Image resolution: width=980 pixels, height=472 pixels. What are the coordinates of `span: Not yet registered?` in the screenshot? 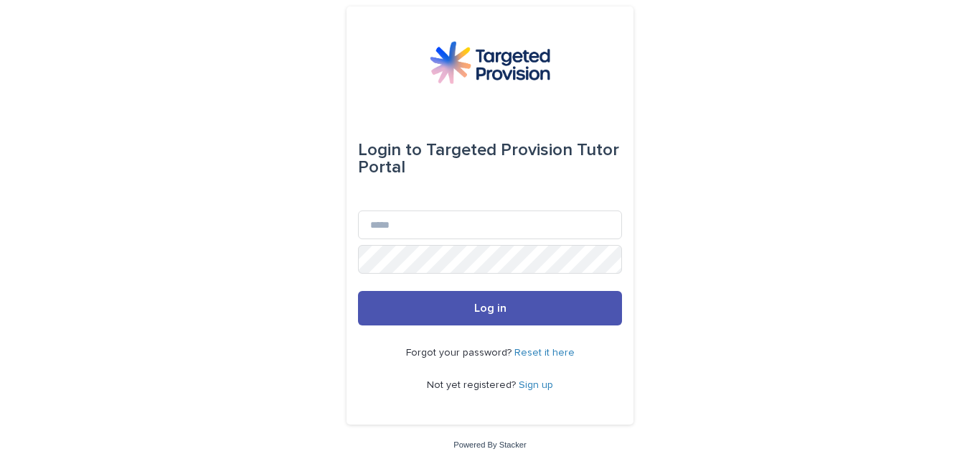 It's located at (473, 385).